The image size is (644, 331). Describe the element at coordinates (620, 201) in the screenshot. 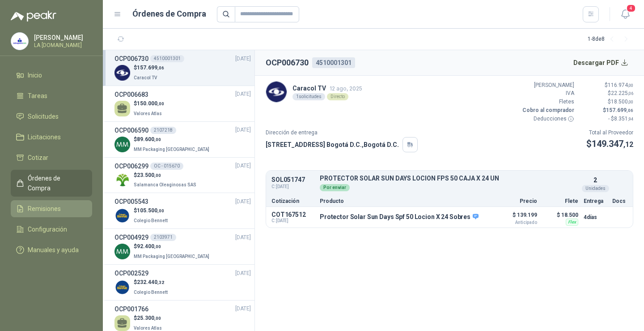

I see `p: Docs` at that location.